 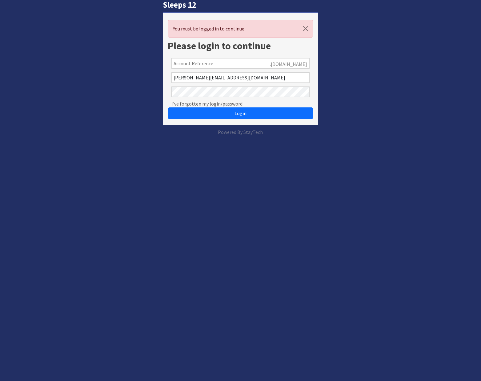 What do you see at coordinates (240, 46) in the screenshot?
I see `h1: Please login to continue` at bounding box center [240, 46].